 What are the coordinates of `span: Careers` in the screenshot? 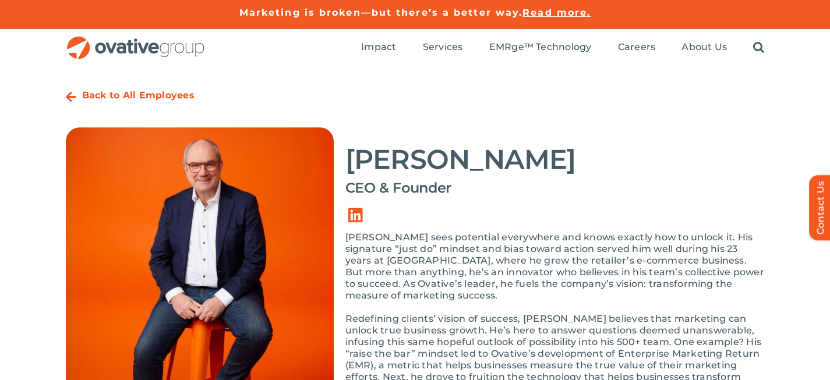 It's located at (637, 47).